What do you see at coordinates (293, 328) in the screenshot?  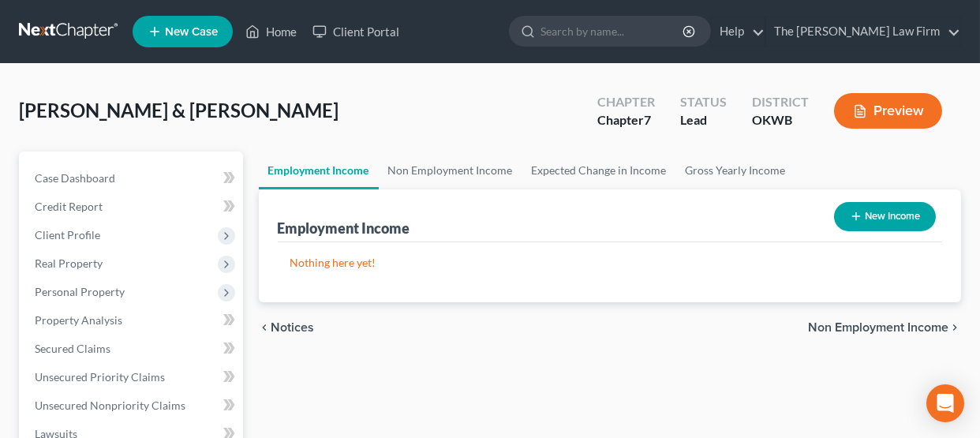 I see `span: Notices` at bounding box center [293, 328].